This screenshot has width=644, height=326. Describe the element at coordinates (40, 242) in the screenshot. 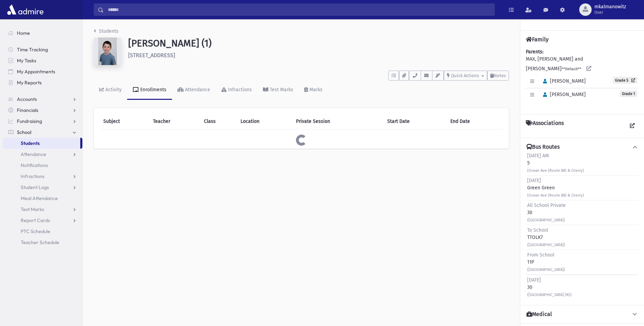

I see `span: Teacher Schedule` at that location.